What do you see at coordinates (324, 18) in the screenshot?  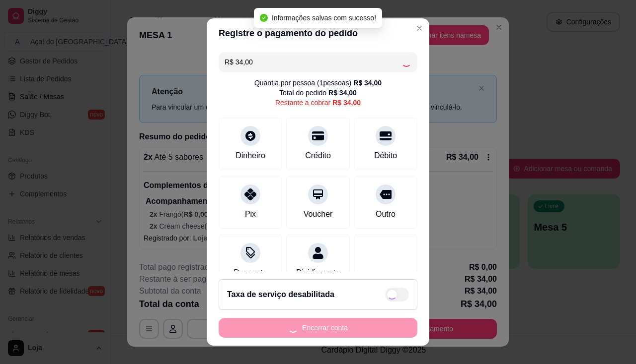 I see `span: Informações salvas com sucesso!` at bounding box center [324, 18].